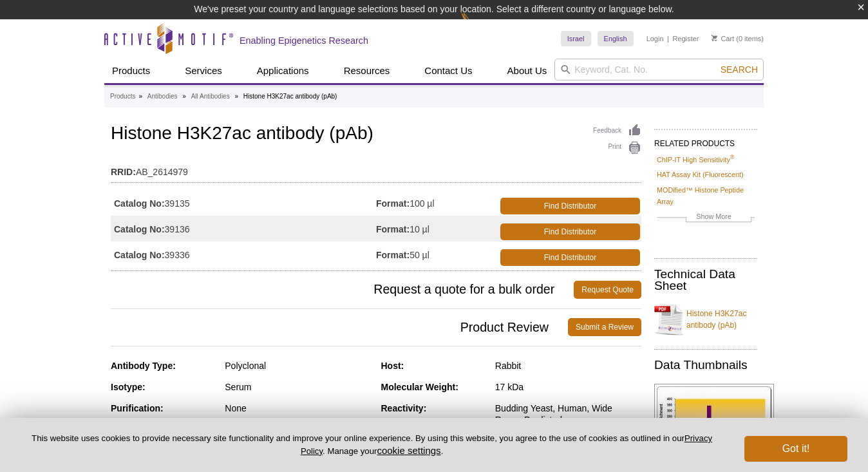 The width and height of the screenshot is (868, 472). What do you see at coordinates (342, 290) in the screenshot?
I see `span: Request a quote for a bulk order` at bounding box center [342, 290].